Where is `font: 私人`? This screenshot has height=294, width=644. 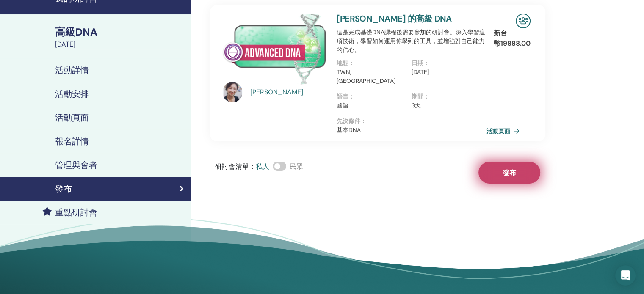 font: 私人 is located at coordinates (263, 166).